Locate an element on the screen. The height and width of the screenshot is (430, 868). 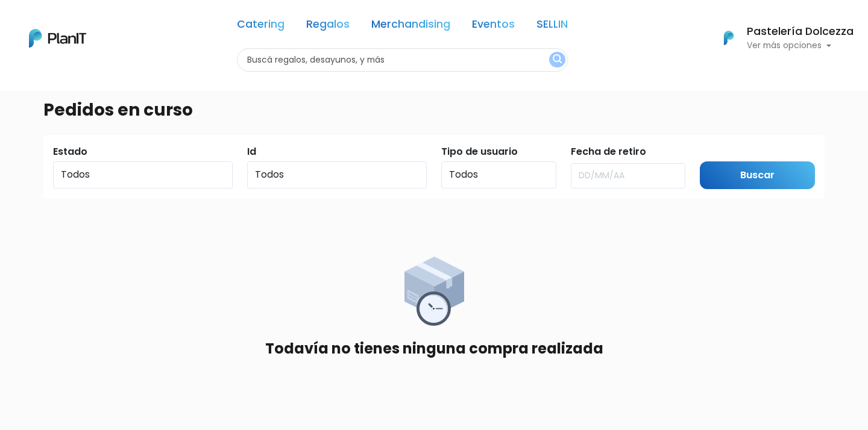
h4: Todavía no tienes ninguna compra realizada is located at coordinates (434, 349).